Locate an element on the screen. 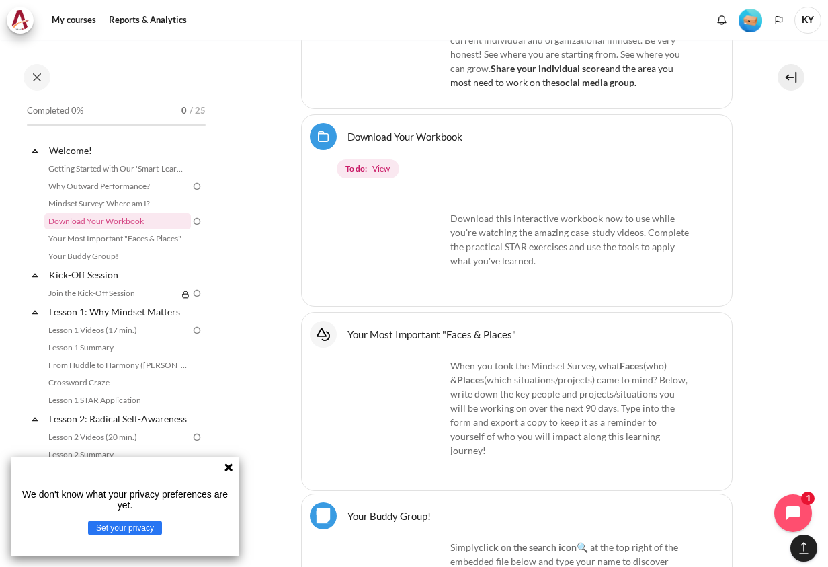 The image size is (828, 567). span: n the is located at coordinates (586, 82).